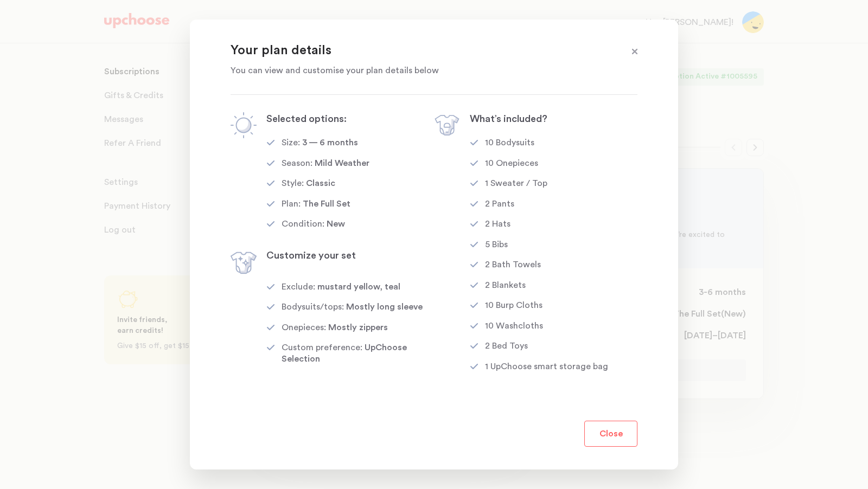 This screenshot has width=868, height=489. I want to click on div: 2 Blankets, so click(505, 286).